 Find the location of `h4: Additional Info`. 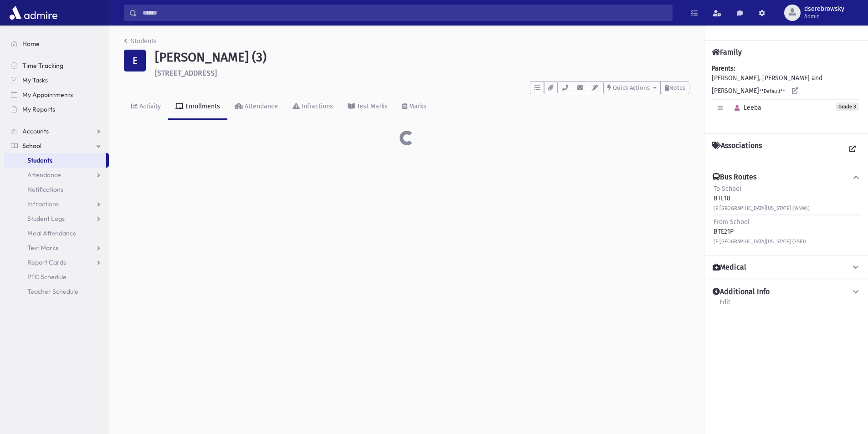

h4: Additional Info is located at coordinates (741, 292).